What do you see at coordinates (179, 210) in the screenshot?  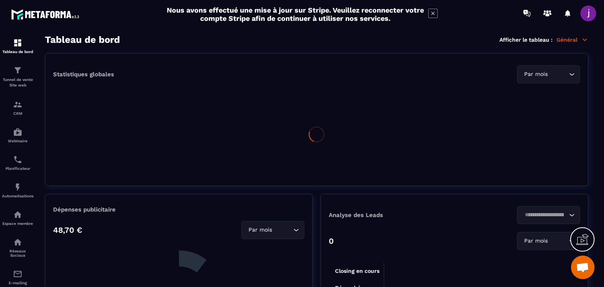 I see `p: Dépenses publicitaire` at bounding box center [179, 210].